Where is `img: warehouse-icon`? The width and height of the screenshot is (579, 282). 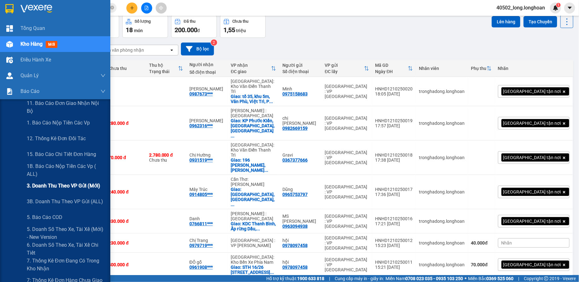
img: warehouse-icon is located at coordinates (9, 44).